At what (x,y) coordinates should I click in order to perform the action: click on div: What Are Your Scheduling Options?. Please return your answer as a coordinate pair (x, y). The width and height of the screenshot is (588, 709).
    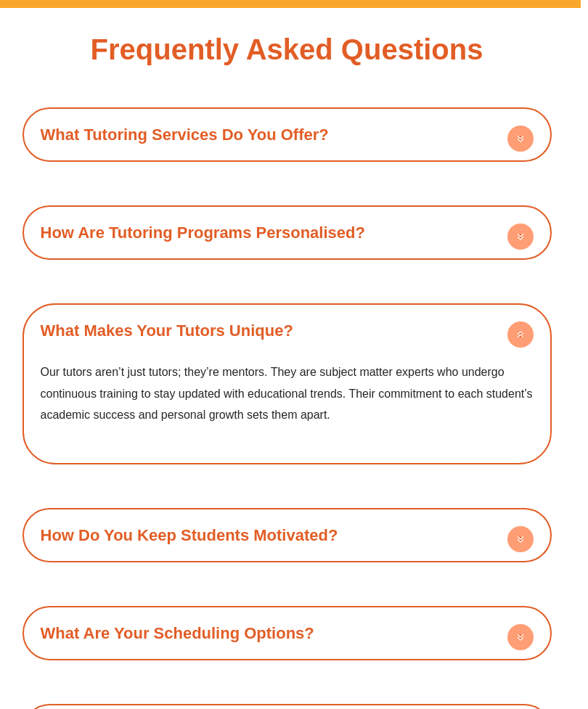
    Looking at the image, I should click on (287, 633).